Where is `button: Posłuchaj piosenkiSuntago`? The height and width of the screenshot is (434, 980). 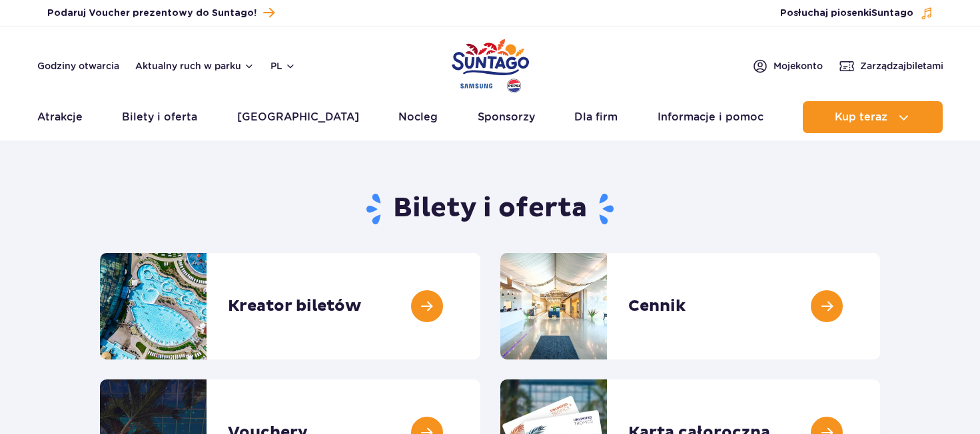
button: Posłuchaj piosenkiSuntago is located at coordinates (857, 13).